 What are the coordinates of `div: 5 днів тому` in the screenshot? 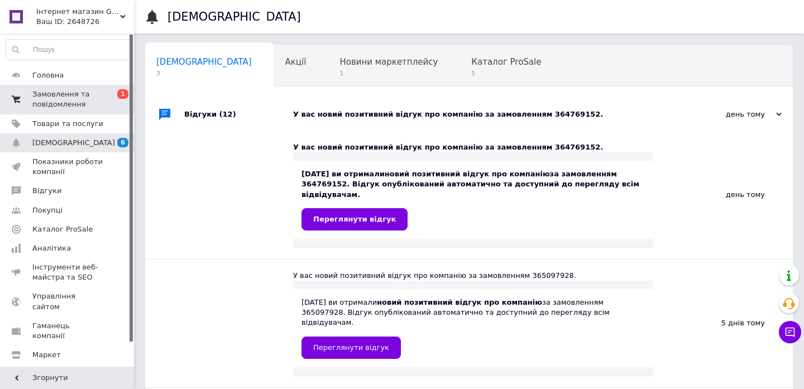 It's located at (723, 323).